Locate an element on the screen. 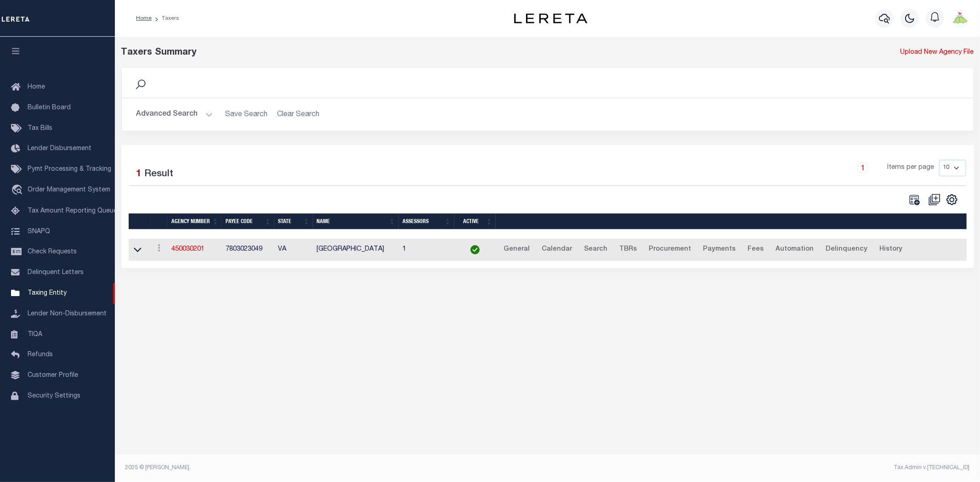 This screenshot has height=482, width=980. span: Lender Disbursement is located at coordinates (59, 149).